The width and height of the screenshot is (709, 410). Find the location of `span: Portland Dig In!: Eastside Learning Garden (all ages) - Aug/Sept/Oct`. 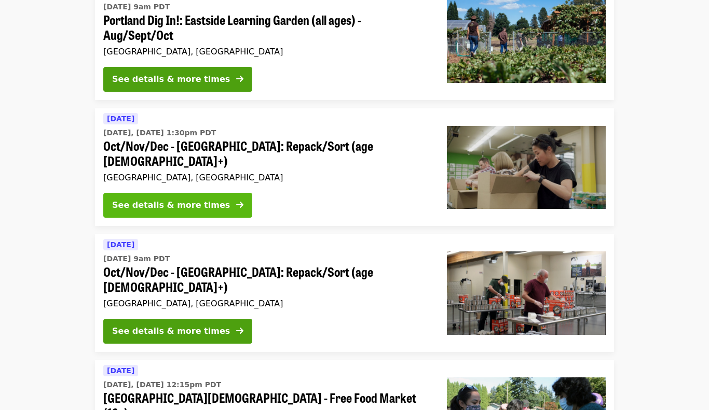

span: Portland Dig In!: Eastside Learning Garden (all ages) - Aug/Sept/Oct is located at coordinates (267, 27).